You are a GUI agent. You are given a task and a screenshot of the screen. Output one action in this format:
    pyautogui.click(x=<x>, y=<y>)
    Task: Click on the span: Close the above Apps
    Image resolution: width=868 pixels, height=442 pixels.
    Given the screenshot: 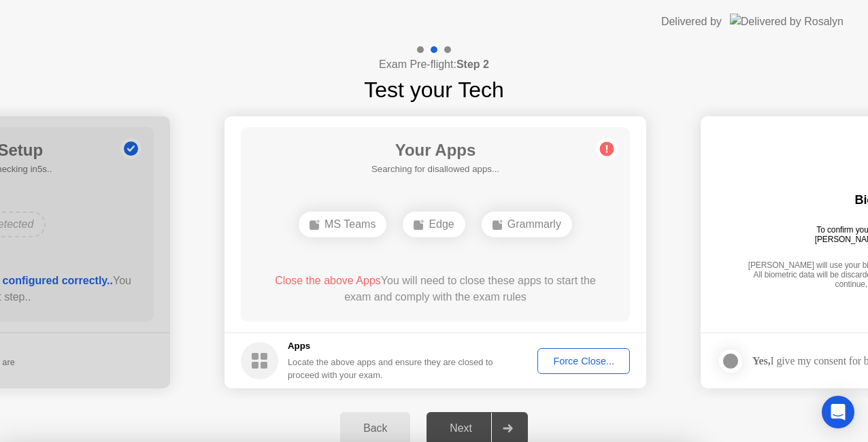 What is the action you would take?
    pyautogui.click(x=328, y=280)
    